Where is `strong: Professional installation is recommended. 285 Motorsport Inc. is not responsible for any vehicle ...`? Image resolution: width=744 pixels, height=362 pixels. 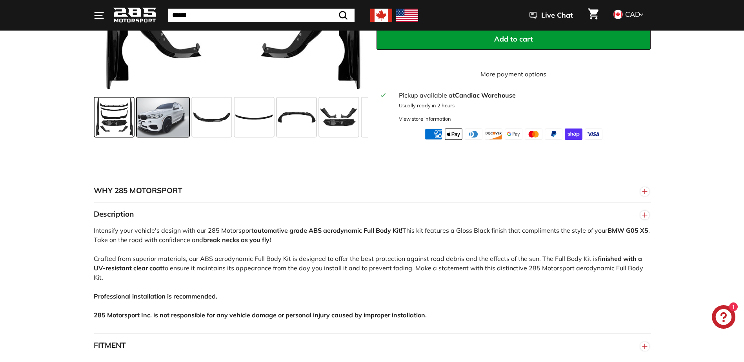 strong: Professional installation is recommended. 285 Motorsport Inc. is not responsible for any vehicle ... is located at coordinates (260, 306).